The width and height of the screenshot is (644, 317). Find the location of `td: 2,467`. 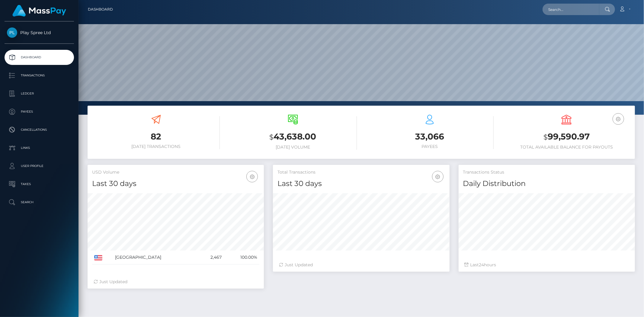

td: 2,467 is located at coordinates (211, 258).